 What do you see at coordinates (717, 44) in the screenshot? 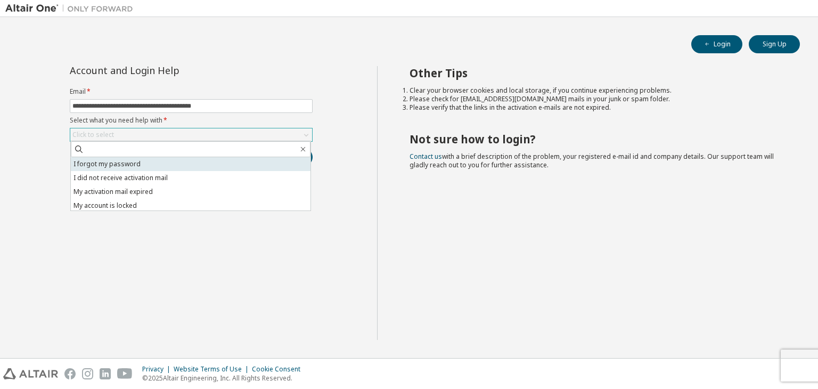
I see `button: Login` at bounding box center [717, 44].